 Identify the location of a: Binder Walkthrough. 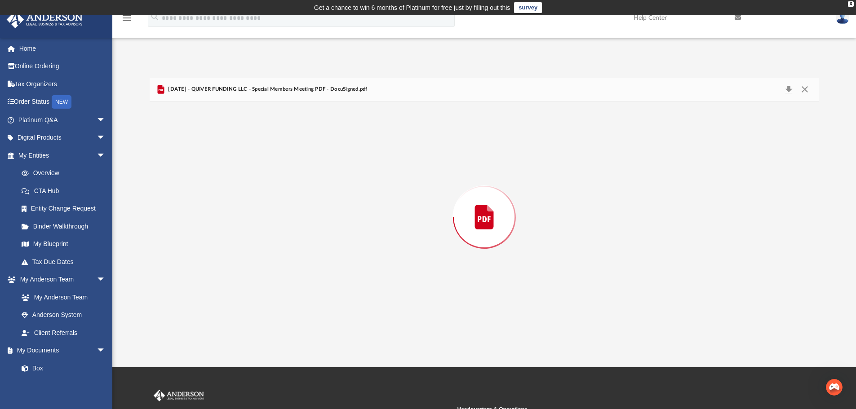
(66, 226).